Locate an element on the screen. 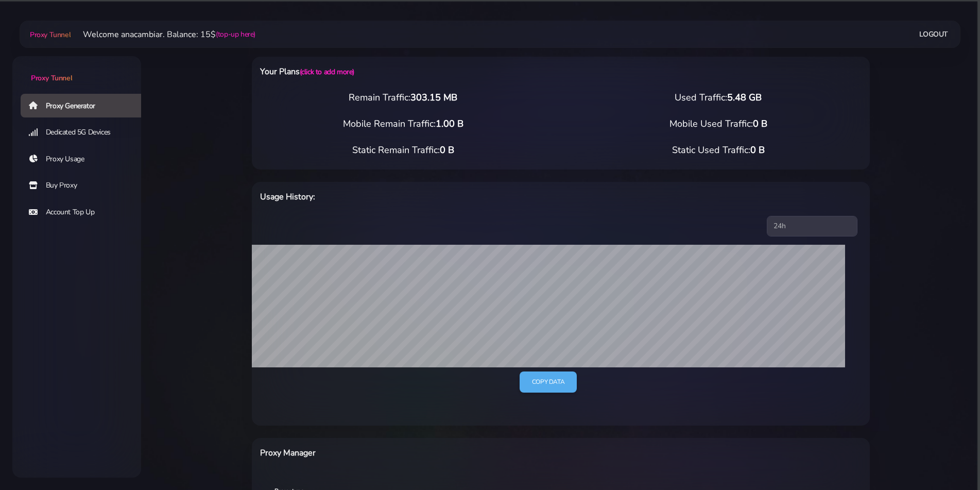  a: Account Top Up is located at coordinates (85, 212).